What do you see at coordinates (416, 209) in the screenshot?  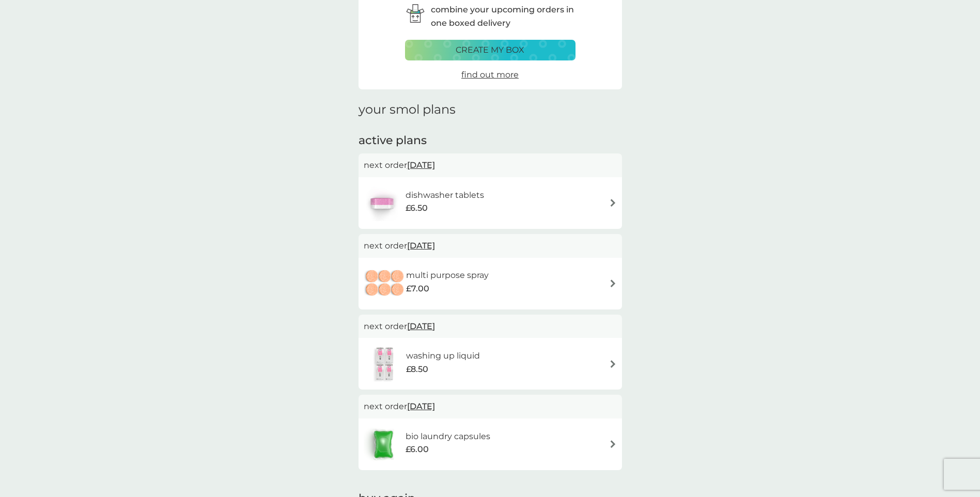 I see `span: £6.50` at bounding box center [416, 209].